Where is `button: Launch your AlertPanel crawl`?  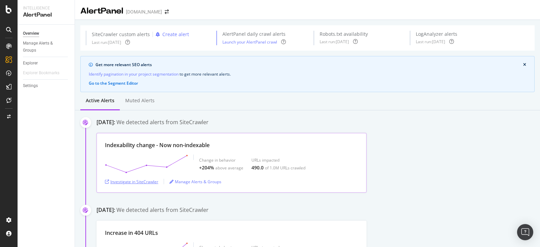
button: Launch your AlertPanel crawl is located at coordinates (250, 42).